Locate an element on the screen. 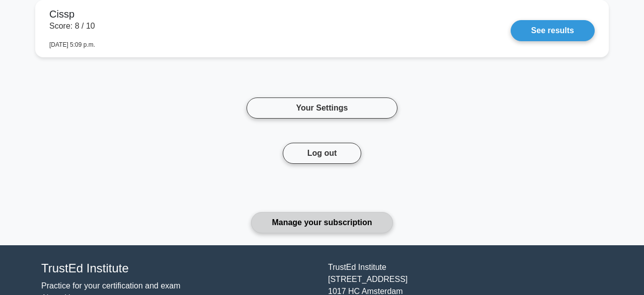 The height and width of the screenshot is (295, 644). a: Your Settings is located at coordinates (322, 108).